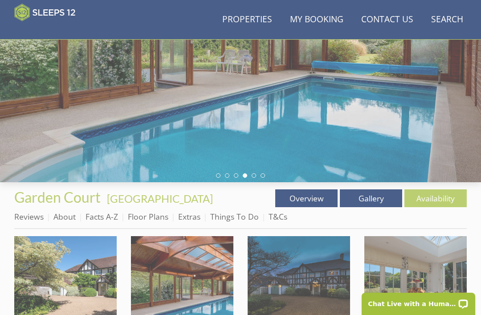 This screenshot has width=481, height=315. What do you see at coordinates (234, 217) in the screenshot?
I see `a: Things To Do` at bounding box center [234, 217].